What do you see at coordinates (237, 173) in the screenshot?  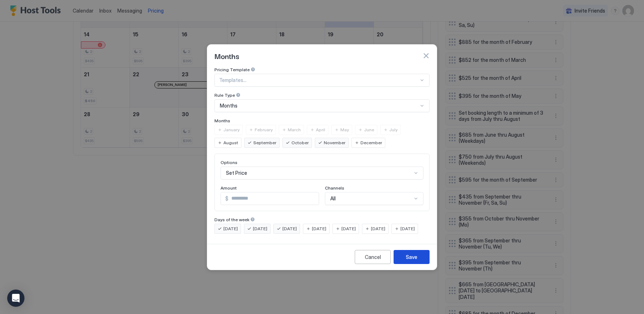 I see `span: Set Price` at bounding box center [237, 173].